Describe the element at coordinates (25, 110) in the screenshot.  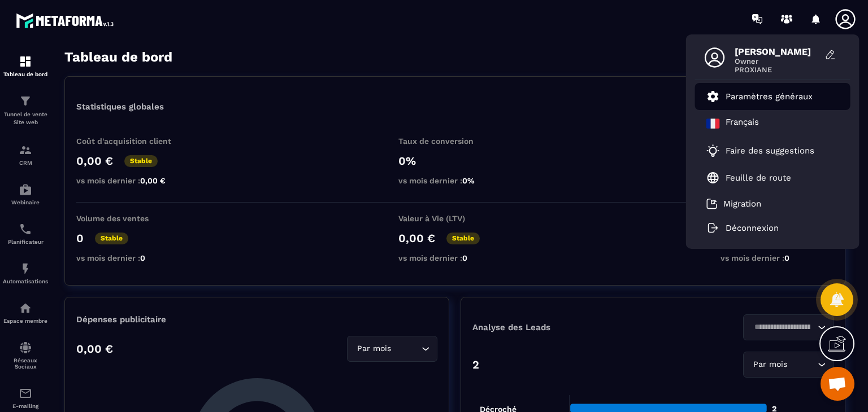
I see `a: formationformationTunnel de vente Site web` at that location.